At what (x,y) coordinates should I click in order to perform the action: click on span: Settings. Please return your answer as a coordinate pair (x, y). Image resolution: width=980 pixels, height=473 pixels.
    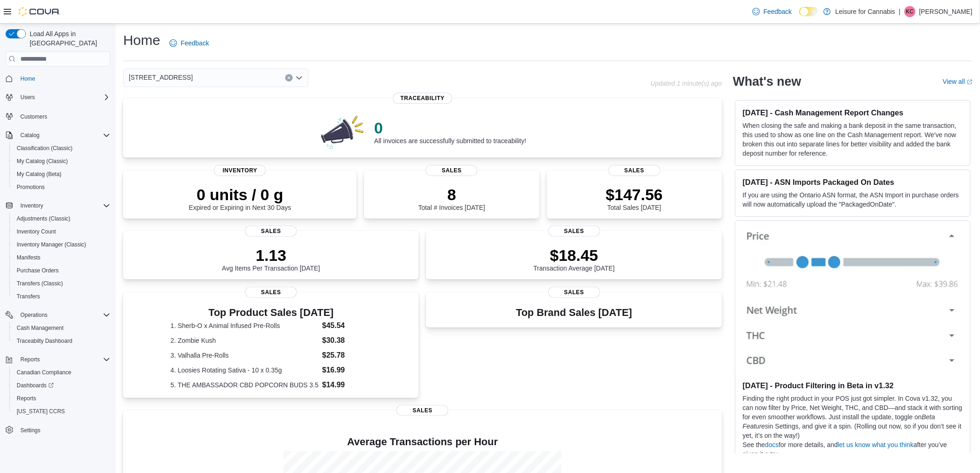
    Looking at the image, I should click on (30, 430).